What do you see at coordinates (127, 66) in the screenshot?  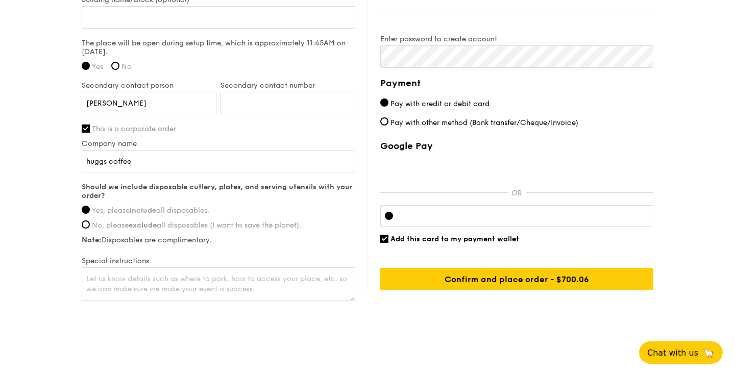 I see `span: No` at bounding box center [127, 66].